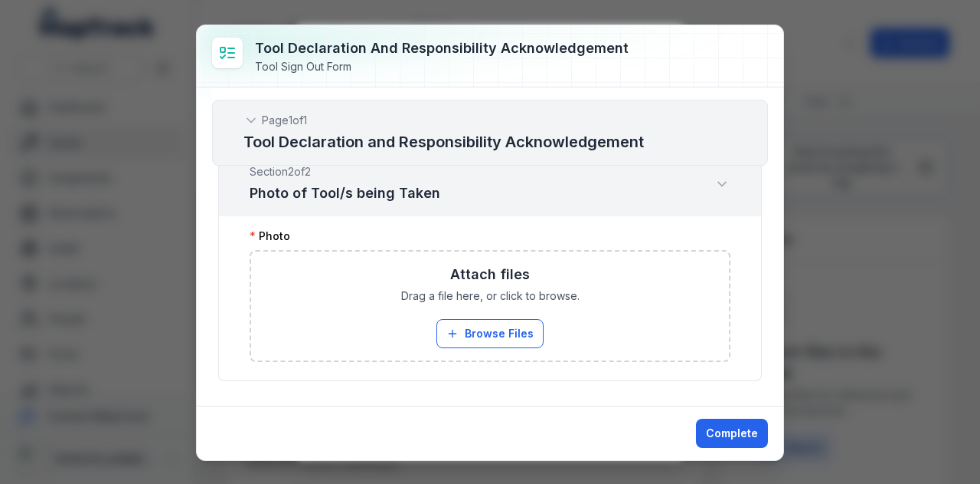 The height and width of the screenshot is (484, 980). I want to click on span: Drag a file here, or click to browse., so click(490, 296).